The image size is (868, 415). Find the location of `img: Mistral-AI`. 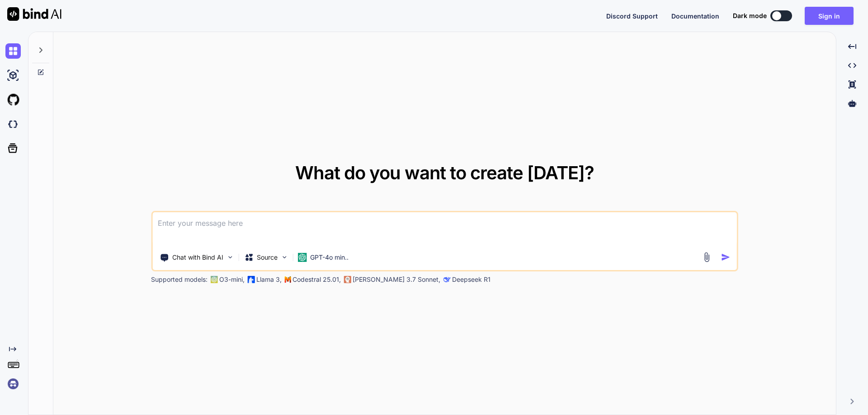

img: Mistral-AI is located at coordinates (288, 280).